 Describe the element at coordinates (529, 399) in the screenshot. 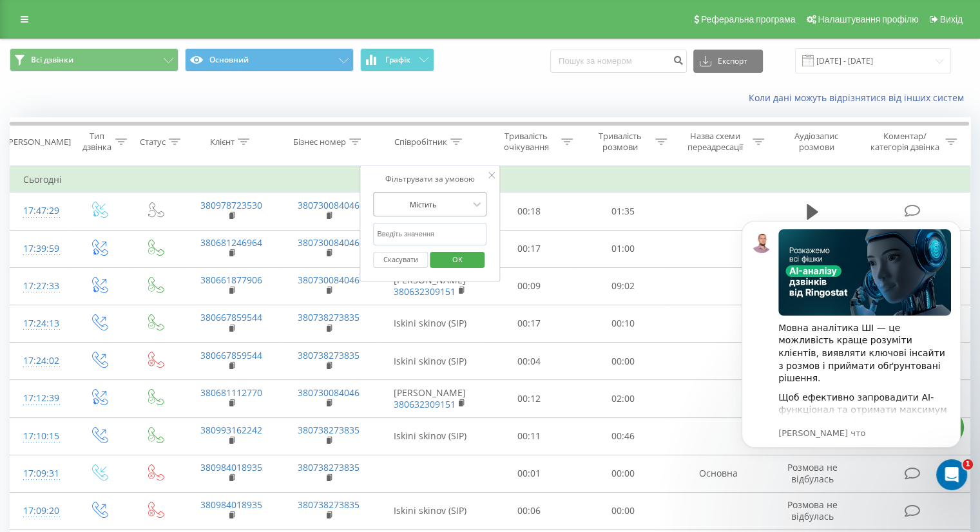

I see `td: 00:12` at that location.